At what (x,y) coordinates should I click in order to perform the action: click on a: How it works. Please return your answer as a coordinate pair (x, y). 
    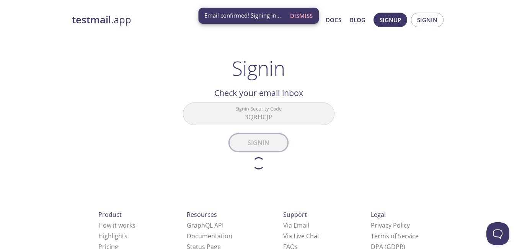
    Looking at the image, I should click on (117, 225).